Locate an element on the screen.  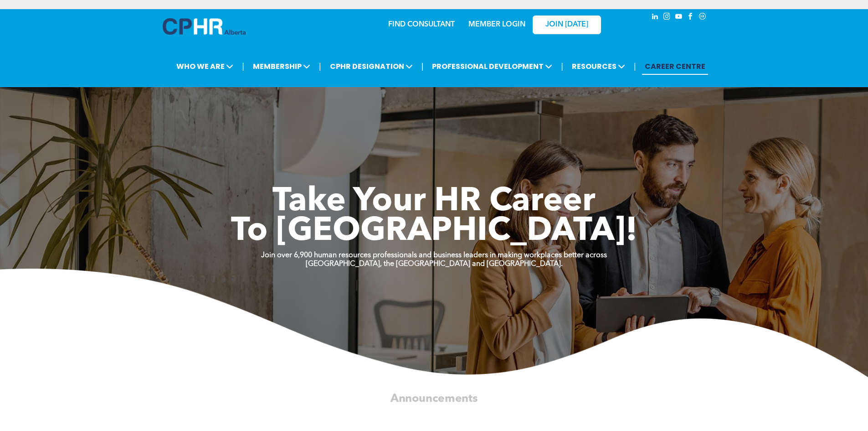
span: Take Your HR Career is located at coordinates (434, 202).